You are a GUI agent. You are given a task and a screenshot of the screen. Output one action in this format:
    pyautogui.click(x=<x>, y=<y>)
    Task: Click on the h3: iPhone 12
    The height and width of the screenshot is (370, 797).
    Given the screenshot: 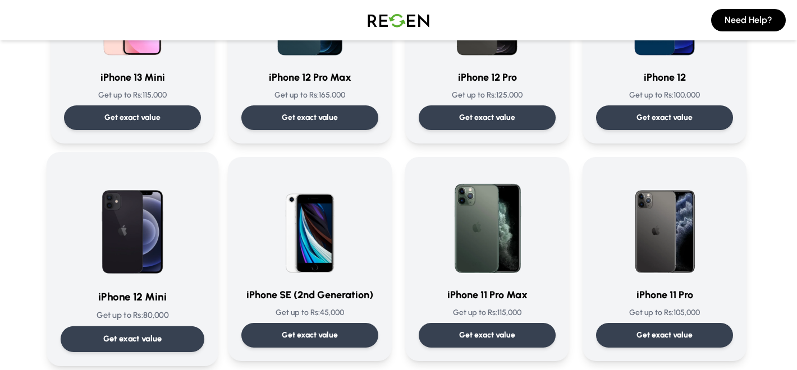 What is the action you would take?
    pyautogui.click(x=664, y=77)
    